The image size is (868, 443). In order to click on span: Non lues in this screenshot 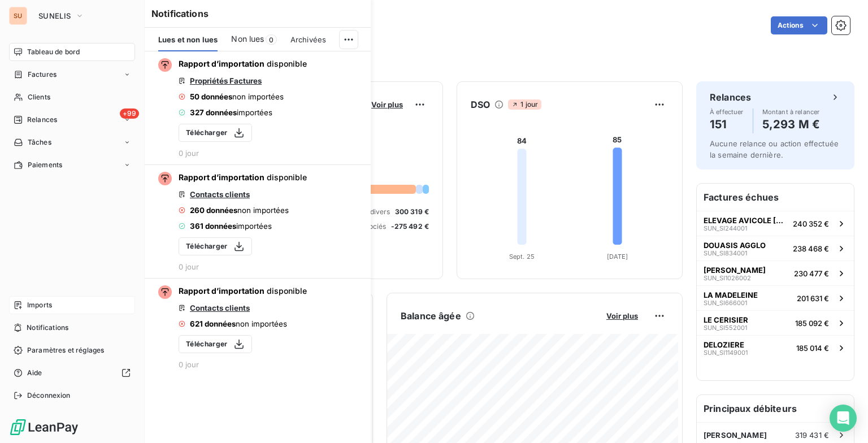, I will do `click(248, 39)`.